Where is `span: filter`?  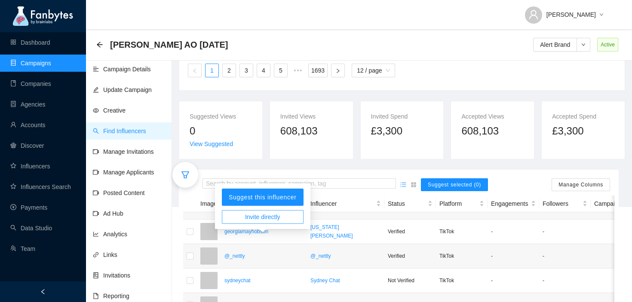 span: filter is located at coordinates (185, 175).